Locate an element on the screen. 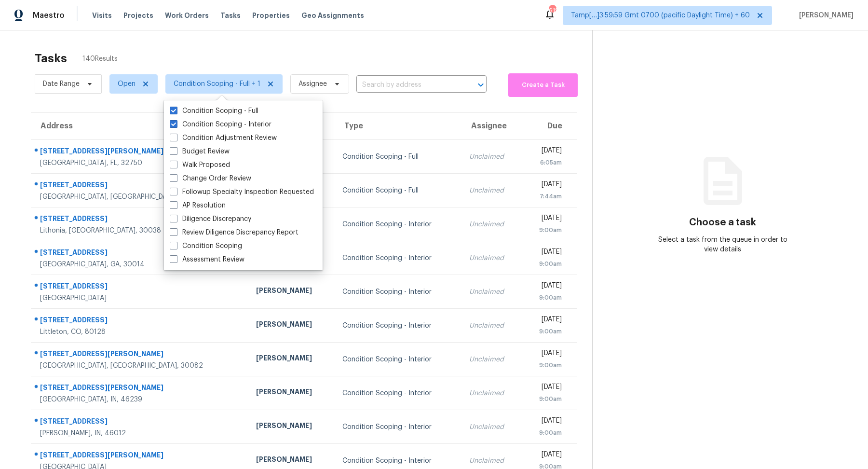 The image size is (868, 469). span: Projects is located at coordinates (138, 15).